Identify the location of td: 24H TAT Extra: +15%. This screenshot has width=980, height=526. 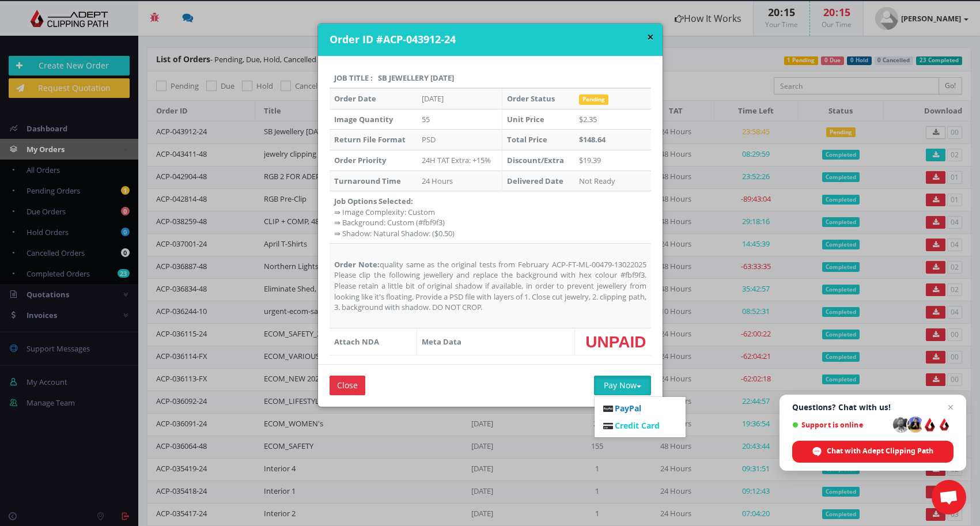
(460, 160).